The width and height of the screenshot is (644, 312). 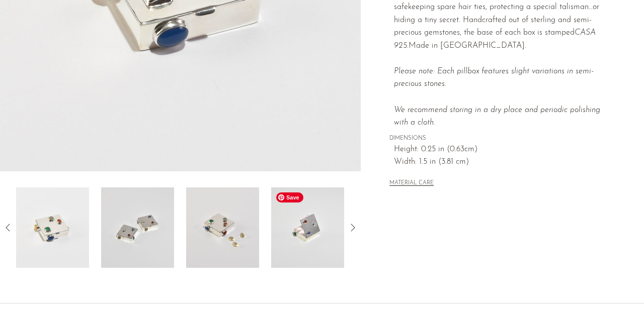 What do you see at coordinates (504, 162) in the screenshot?
I see `span: Width: 1.5 in (3.81 cm)` at bounding box center [504, 162].